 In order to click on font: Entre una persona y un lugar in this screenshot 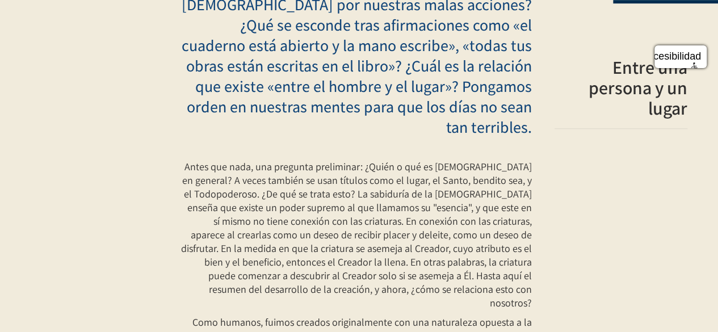, I will do `click(638, 87)`.